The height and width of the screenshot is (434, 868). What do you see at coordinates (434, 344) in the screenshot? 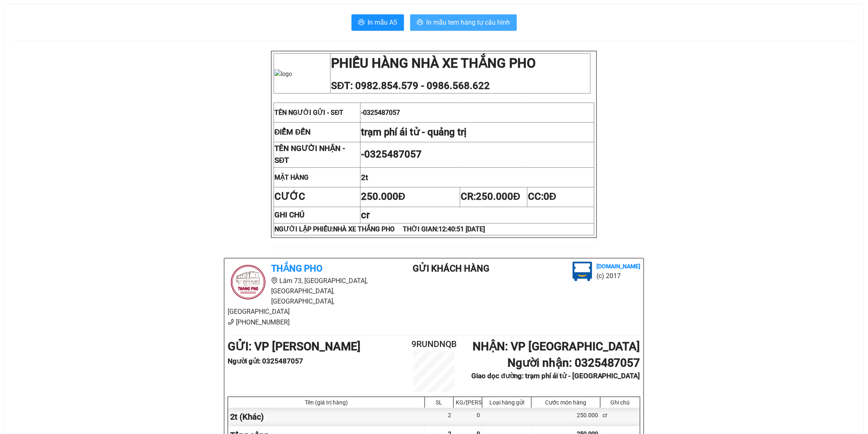
I see `h2: 9RUNDNQB` at bounding box center [434, 344].